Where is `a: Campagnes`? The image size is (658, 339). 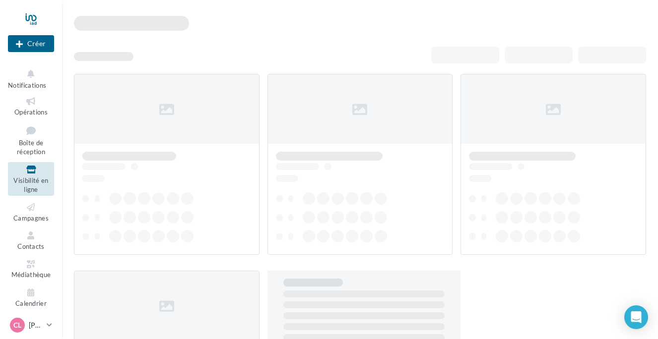 a: Campagnes is located at coordinates (31, 212).